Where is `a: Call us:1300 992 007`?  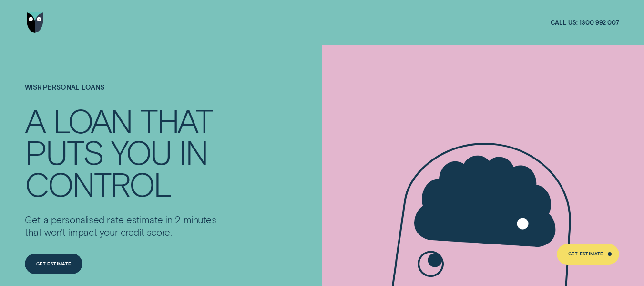
a: Call us:1300 992 007 is located at coordinates (585, 23).